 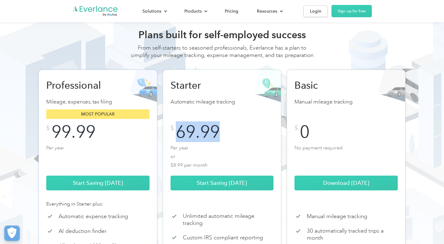 I want to click on p: Per year, so click(x=98, y=156).